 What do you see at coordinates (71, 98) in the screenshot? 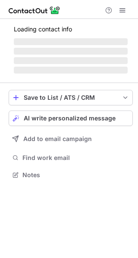
I see `div: Save to List / ATS / CRM` at bounding box center [71, 98].